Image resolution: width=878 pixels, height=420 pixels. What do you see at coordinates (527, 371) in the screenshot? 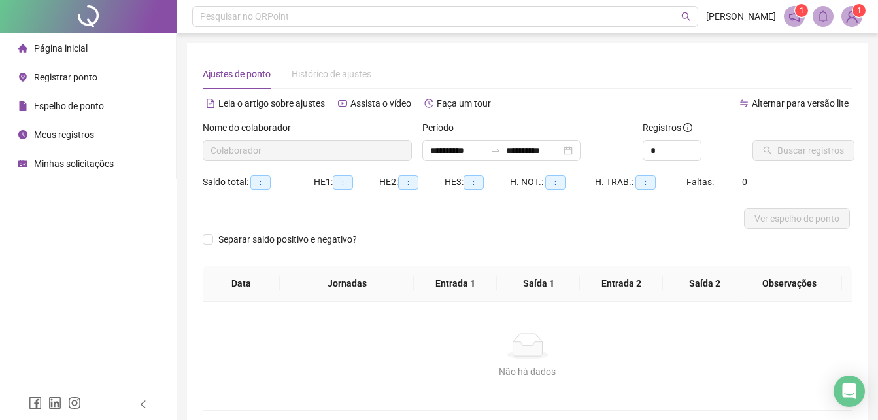
I see `div: Não há dados` at bounding box center [527, 371].